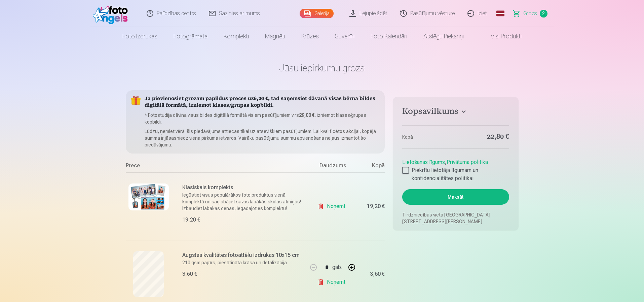 Image resolution: width=644 pixels, height=302 pixels. I want to click on a: Suvenīri, so click(345, 36).